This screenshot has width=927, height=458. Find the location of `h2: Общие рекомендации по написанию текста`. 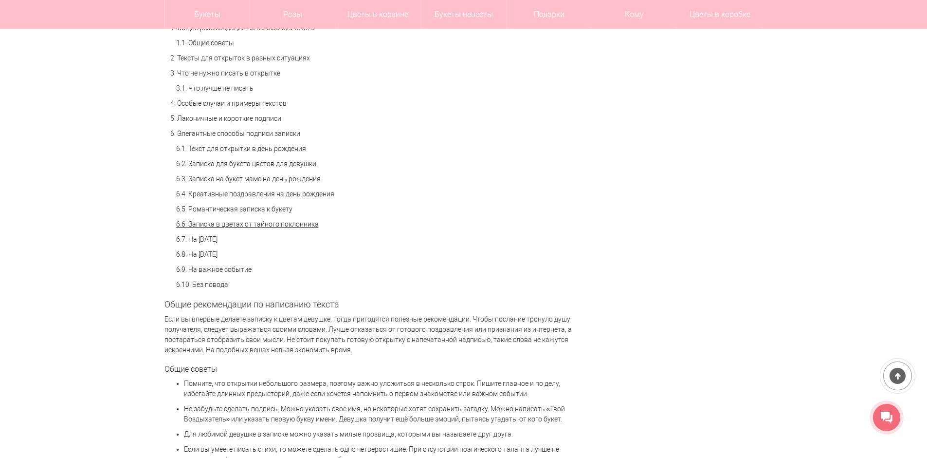

h2: Общие рекомендации по написанию текста is located at coordinates (371, 304).